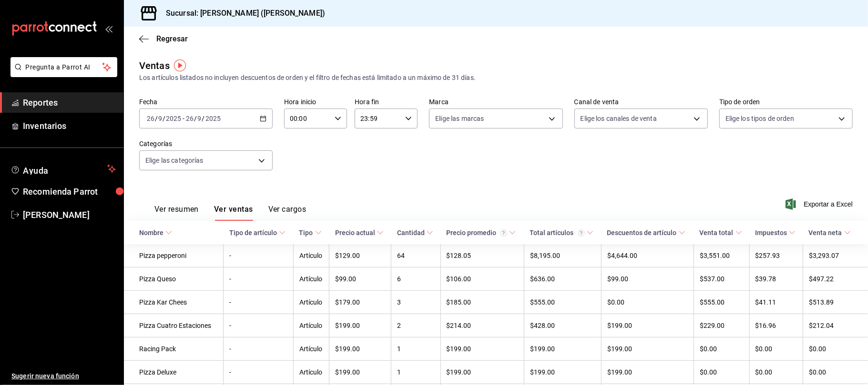 Image resolution: width=868 pixels, height=385 pixels. I want to click on div: Venta total, so click(717, 233).